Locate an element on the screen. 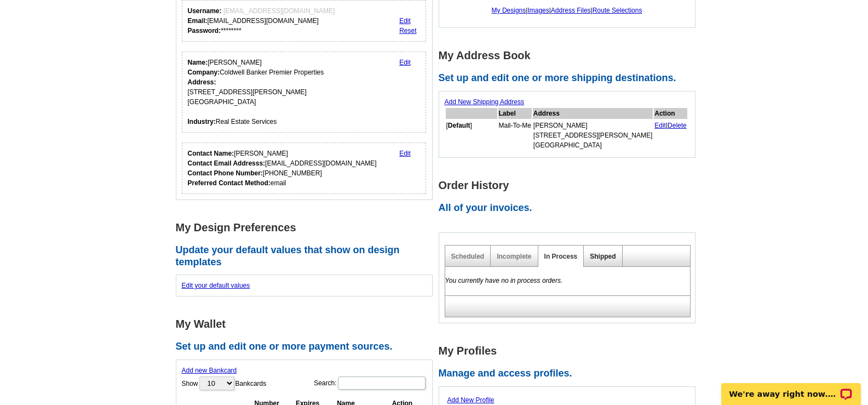 The width and height of the screenshot is (868, 405). label: Show Bankcards is located at coordinates (224, 383).